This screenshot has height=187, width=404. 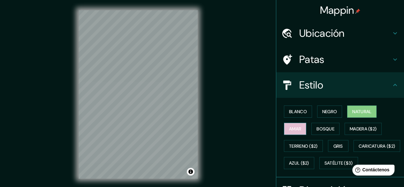 What do you see at coordinates (362, 111) in the screenshot?
I see `font: Natural` at bounding box center [362, 111].